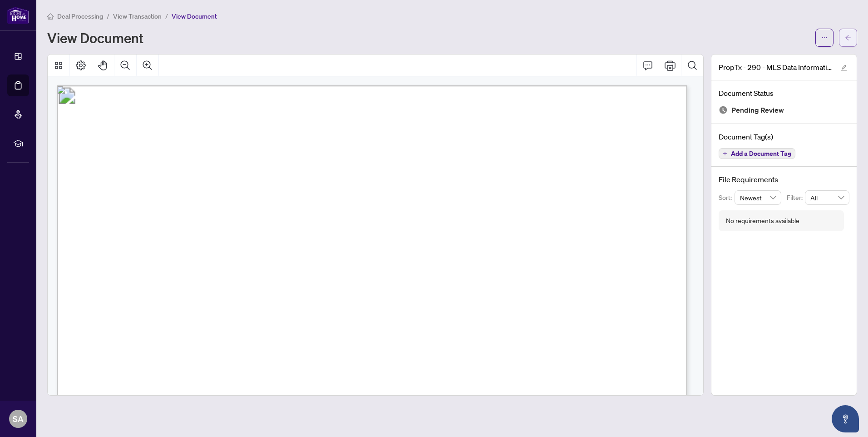  Describe the element at coordinates (194, 16) in the screenshot. I see `span: View Document` at that location.